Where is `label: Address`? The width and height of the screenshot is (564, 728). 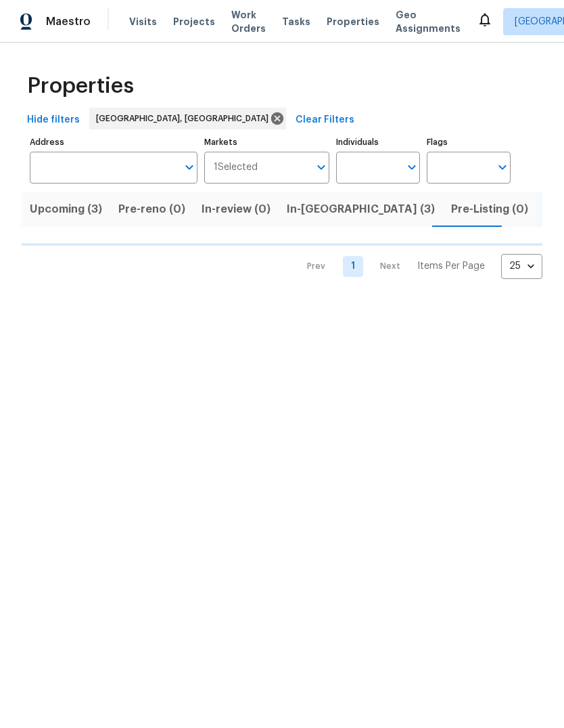
label: Address is located at coordinates (113, 142).